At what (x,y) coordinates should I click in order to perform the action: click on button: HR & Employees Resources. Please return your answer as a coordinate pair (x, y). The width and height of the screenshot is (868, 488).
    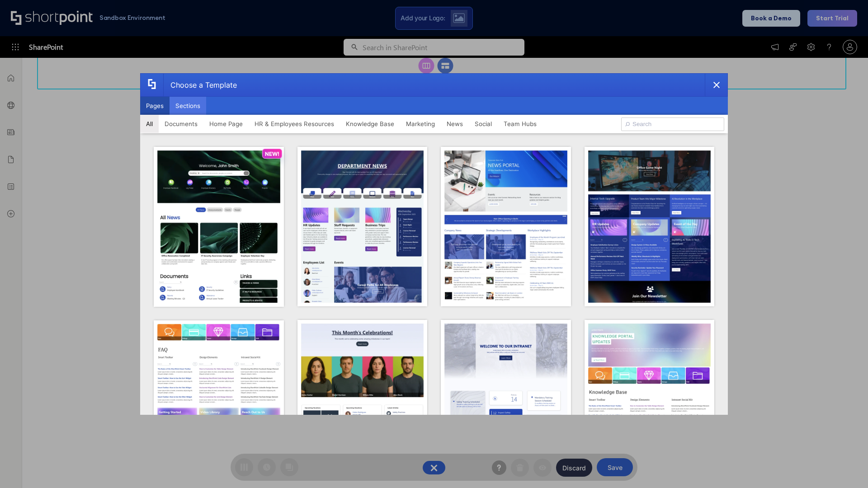
    Looking at the image, I should click on (294, 124).